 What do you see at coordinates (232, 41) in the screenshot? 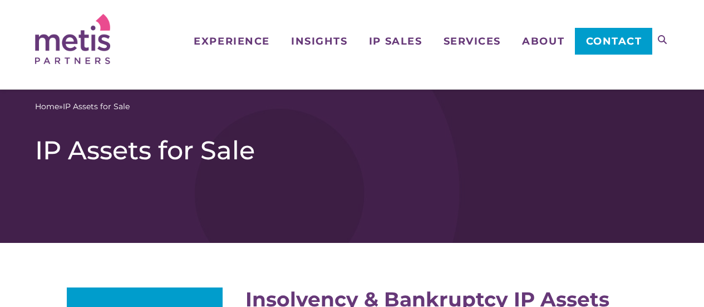
I see `span: Experience` at bounding box center [232, 41].